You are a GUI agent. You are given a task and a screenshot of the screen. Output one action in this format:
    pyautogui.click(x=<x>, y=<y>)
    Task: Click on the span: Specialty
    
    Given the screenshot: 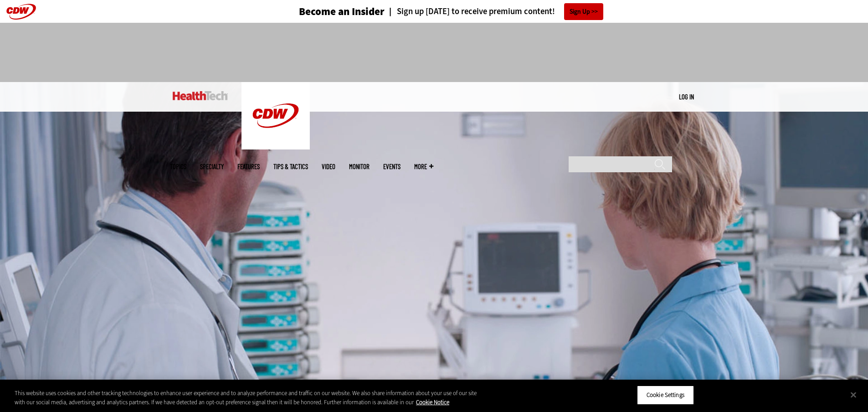 What is the action you would take?
    pyautogui.click(x=212, y=167)
    